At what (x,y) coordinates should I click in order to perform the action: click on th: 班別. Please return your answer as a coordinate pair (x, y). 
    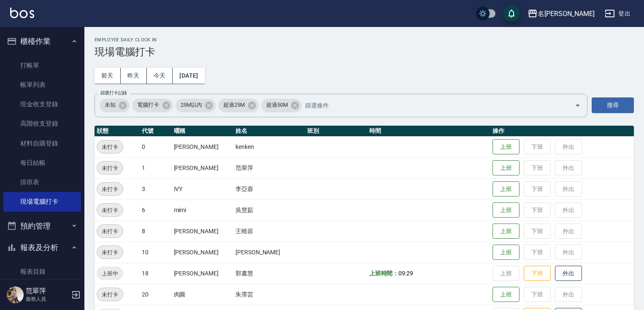
    Looking at the image, I should click on (336, 131).